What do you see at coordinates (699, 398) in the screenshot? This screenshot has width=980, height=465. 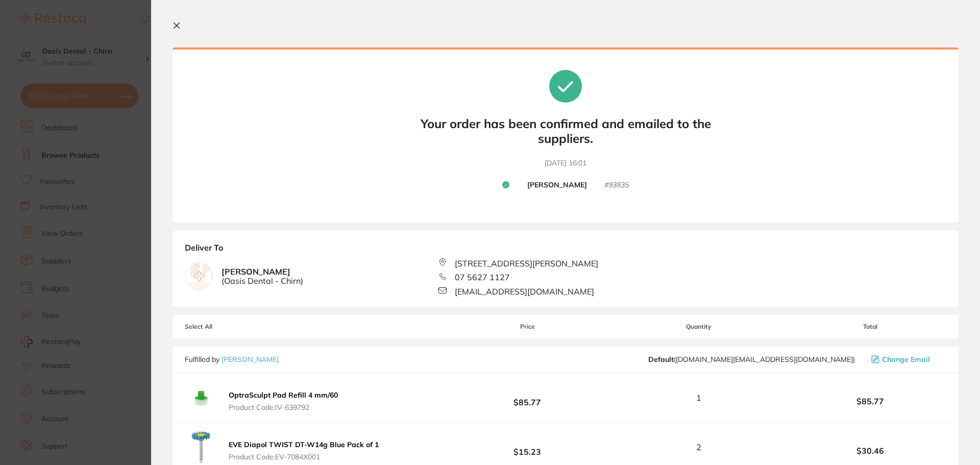 I see `span: 1` at bounding box center [699, 398].